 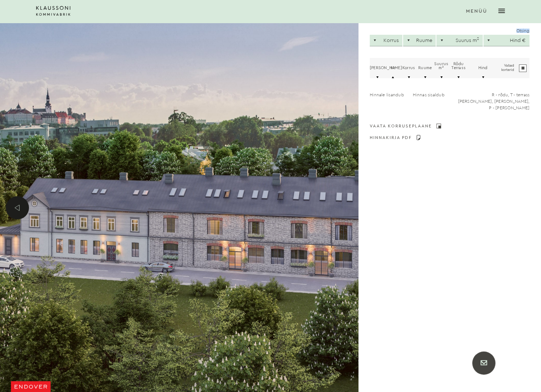 What do you see at coordinates (424, 41) in the screenshot?
I see `div: Ruume` at bounding box center [424, 41].